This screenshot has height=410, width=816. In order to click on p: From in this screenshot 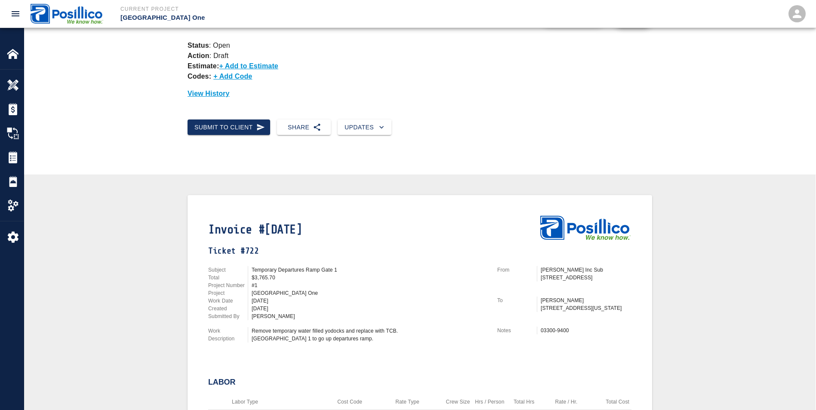, I will do `click(517, 270)`.